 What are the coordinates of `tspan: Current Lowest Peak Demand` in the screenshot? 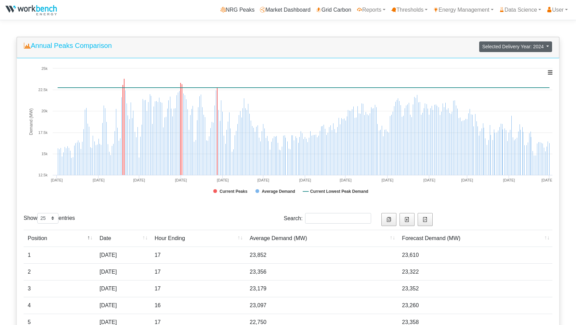 It's located at (339, 191).